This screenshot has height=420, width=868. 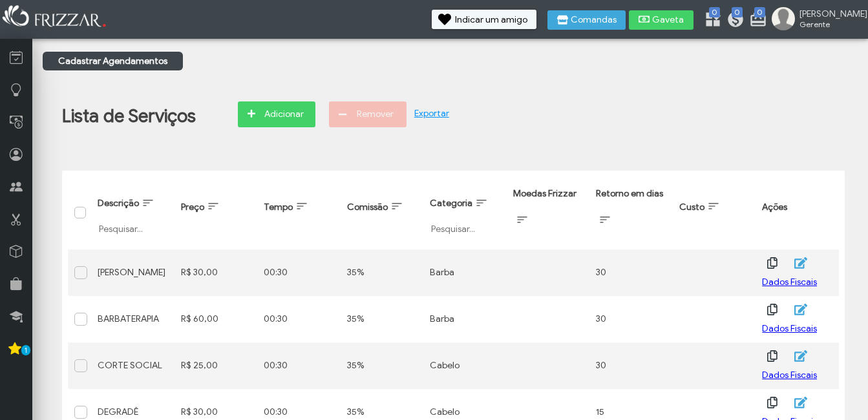 I want to click on div: Selecionar tudo, so click(x=80, y=212).